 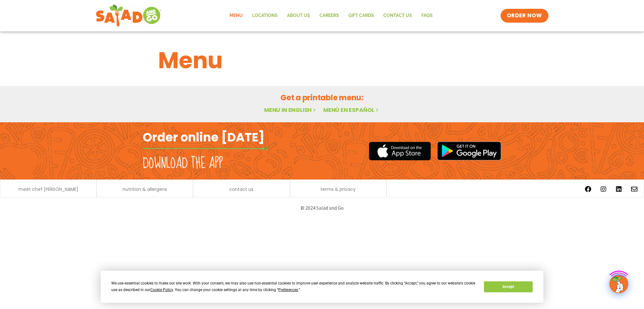 I want to click on a: Contact Us, so click(x=397, y=16).